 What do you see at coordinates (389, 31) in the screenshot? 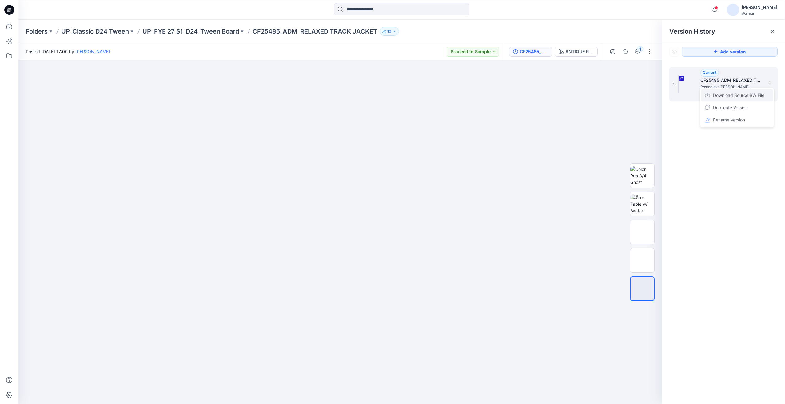
I see `button: 10` at bounding box center [389, 31].